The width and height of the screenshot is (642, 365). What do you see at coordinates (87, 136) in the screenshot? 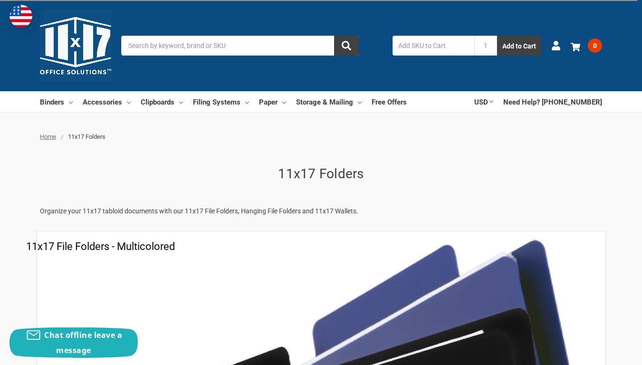
I see `span: 11x17 Folders` at bounding box center [87, 136].